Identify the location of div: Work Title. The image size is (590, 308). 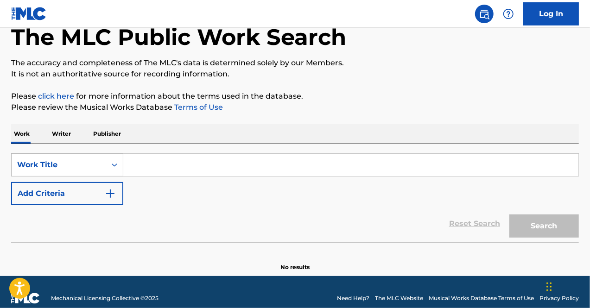
(59, 165).